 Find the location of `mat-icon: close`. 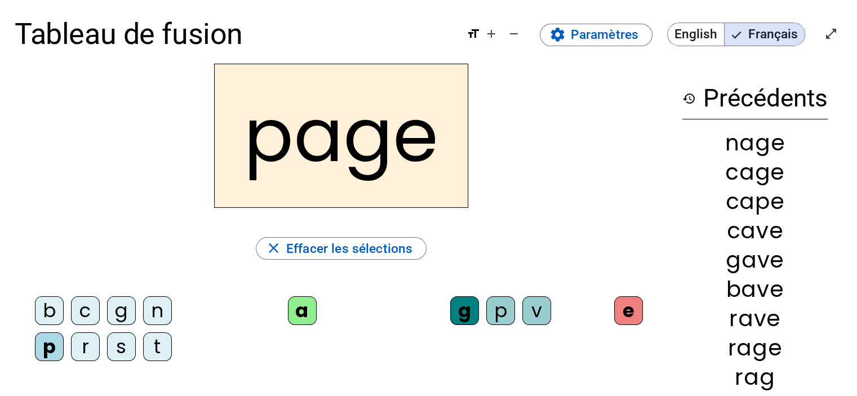

mat-icon: close is located at coordinates (273, 248).